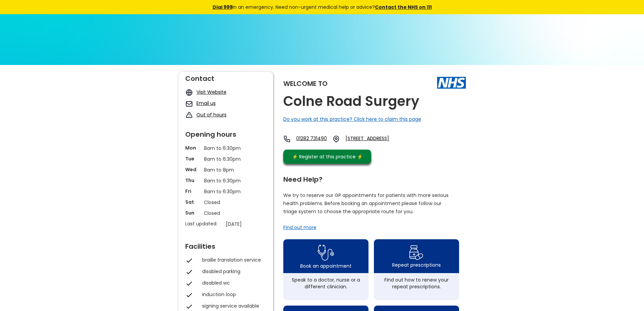  What do you see at coordinates (366, 203) in the screenshot?
I see `p: We try to reserve our GP appointments for patients with more serious health problems. Before book...` at bounding box center [366, 203].